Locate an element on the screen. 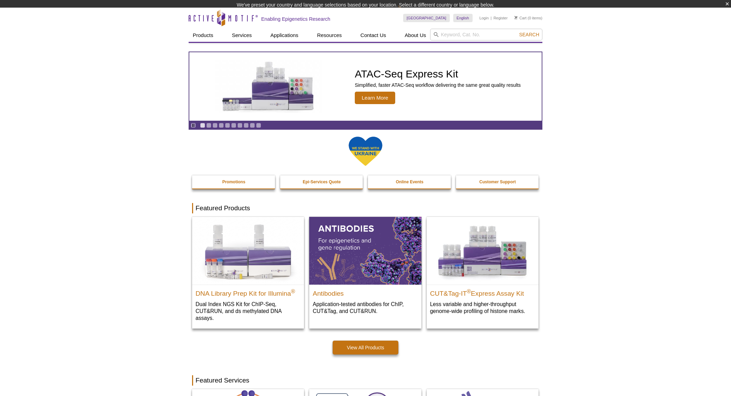  h2: Enabling Epigenetics Research is located at coordinates (296, 19).